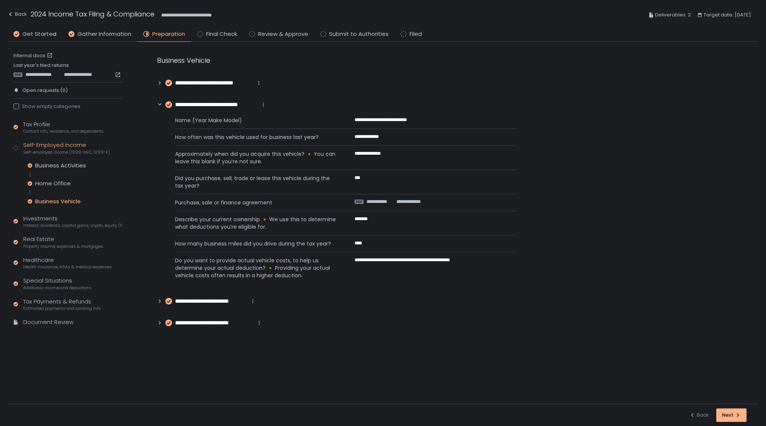  What do you see at coordinates (67, 263) in the screenshot?
I see `div: Healthcare` at bounding box center [67, 263].